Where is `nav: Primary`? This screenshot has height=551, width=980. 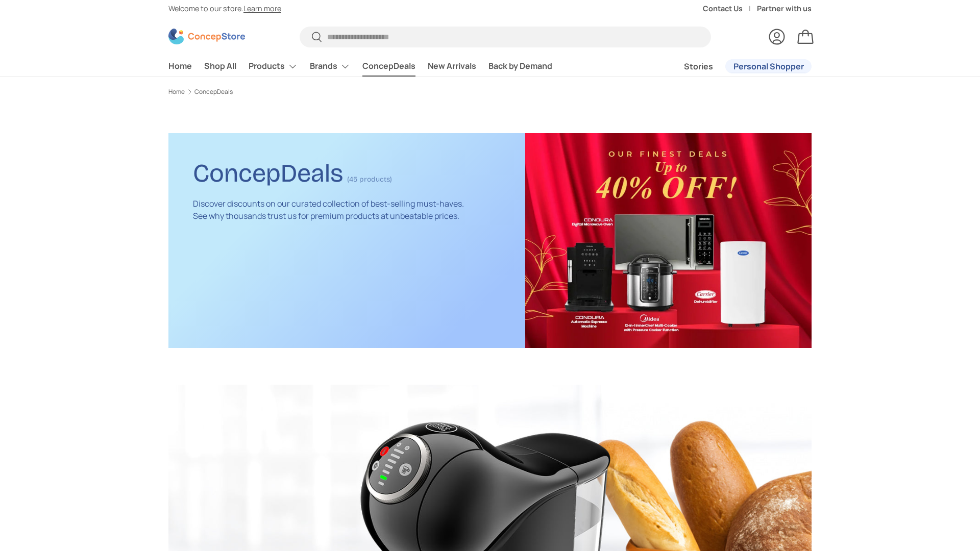
nav: Primary is located at coordinates (360, 66).